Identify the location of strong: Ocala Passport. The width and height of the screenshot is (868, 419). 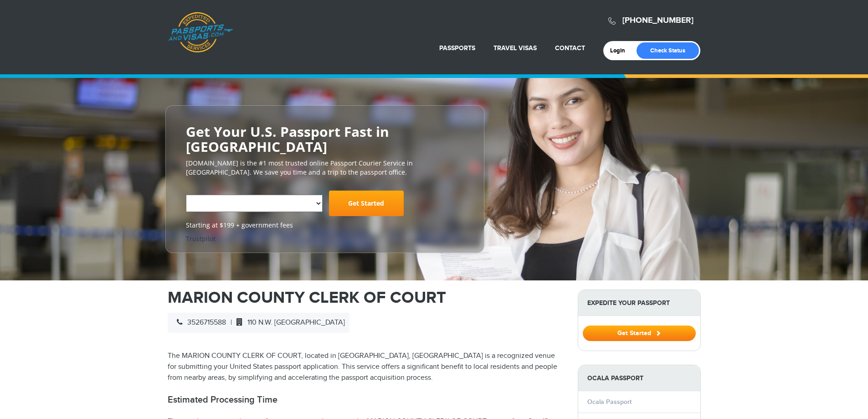
(639, 378).